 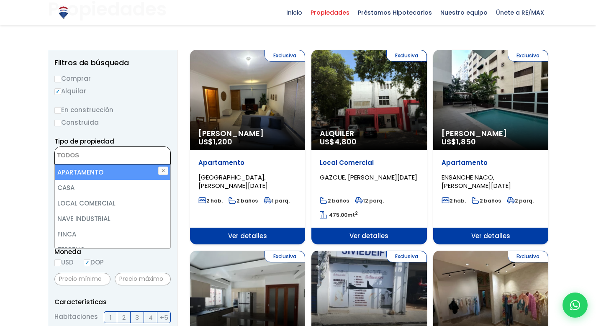 I want to click on span: +5, so click(x=164, y=317).